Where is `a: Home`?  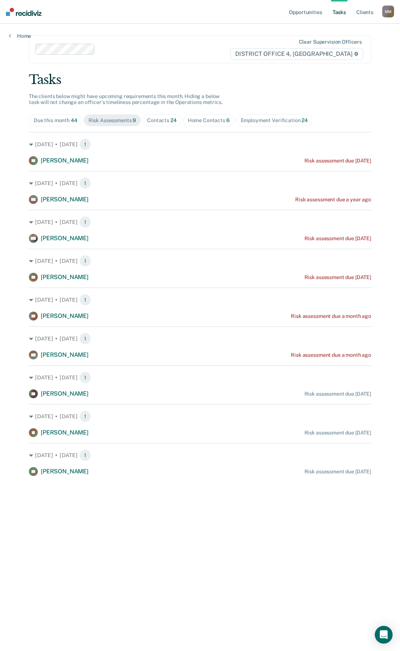
a: Home is located at coordinates (20, 36).